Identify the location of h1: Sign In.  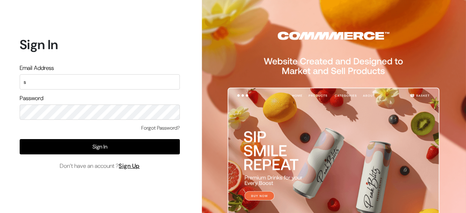
(100, 44).